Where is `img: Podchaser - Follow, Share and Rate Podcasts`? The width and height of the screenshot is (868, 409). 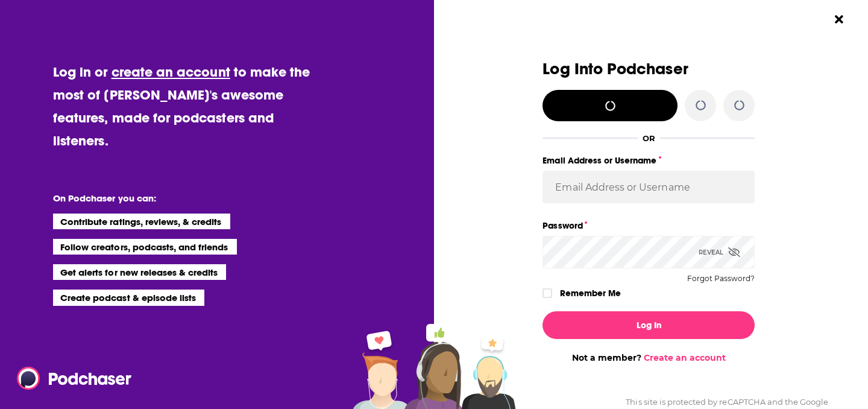 img: Podchaser - Follow, Share and Rate Podcasts is located at coordinates (75, 378).